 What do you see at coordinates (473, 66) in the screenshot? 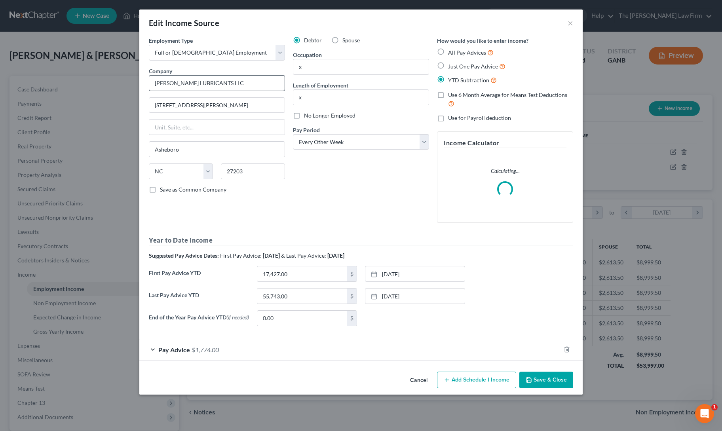
I see `span: Just One Pay Advice` at bounding box center [473, 66].